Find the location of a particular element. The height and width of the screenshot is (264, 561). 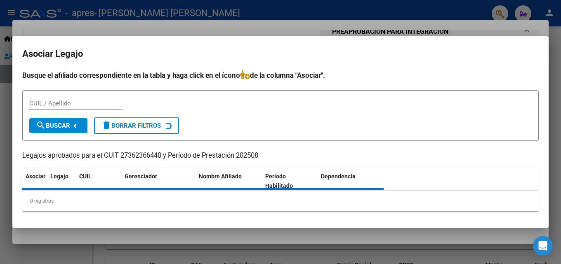

datatable-header-cell: Gerenciador is located at coordinates (158, 182).